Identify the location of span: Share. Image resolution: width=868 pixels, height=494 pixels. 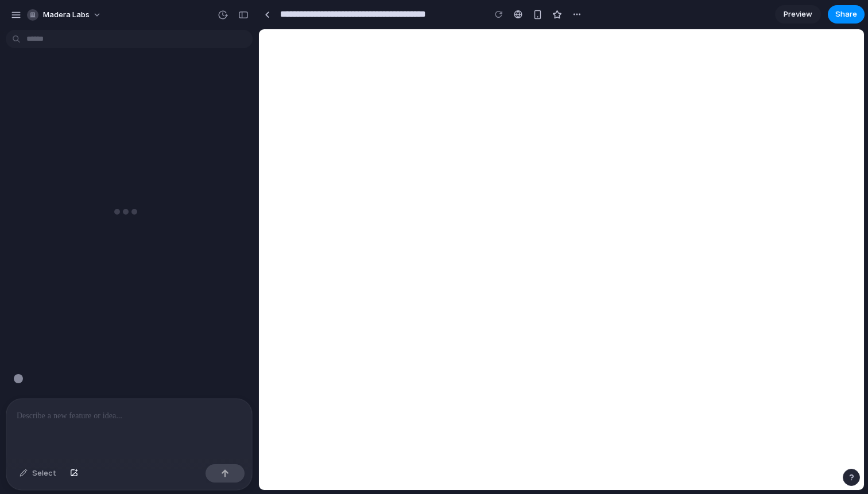
(846, 15).